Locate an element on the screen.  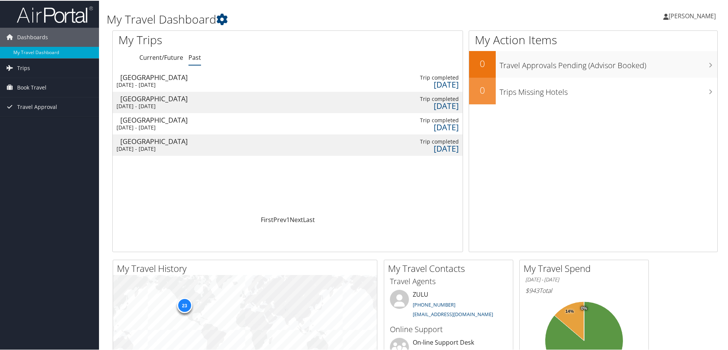
div: 23 is located at coordinates (184, 305).